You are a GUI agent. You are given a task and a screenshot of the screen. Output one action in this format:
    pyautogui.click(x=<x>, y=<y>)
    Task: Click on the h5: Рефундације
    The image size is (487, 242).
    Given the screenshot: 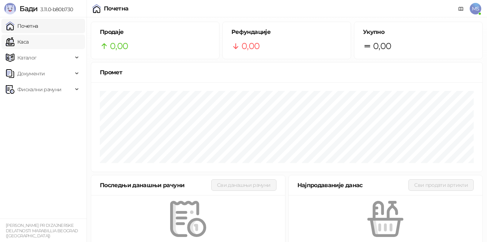 What is the action you would take?
    pyautogui.click(x=286, y=32)
    